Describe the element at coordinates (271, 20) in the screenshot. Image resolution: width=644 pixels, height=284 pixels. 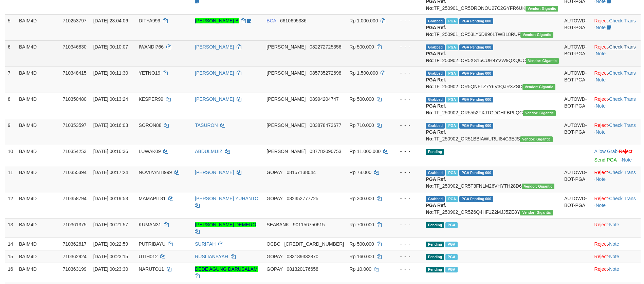
I see `span: BCA` at that location.